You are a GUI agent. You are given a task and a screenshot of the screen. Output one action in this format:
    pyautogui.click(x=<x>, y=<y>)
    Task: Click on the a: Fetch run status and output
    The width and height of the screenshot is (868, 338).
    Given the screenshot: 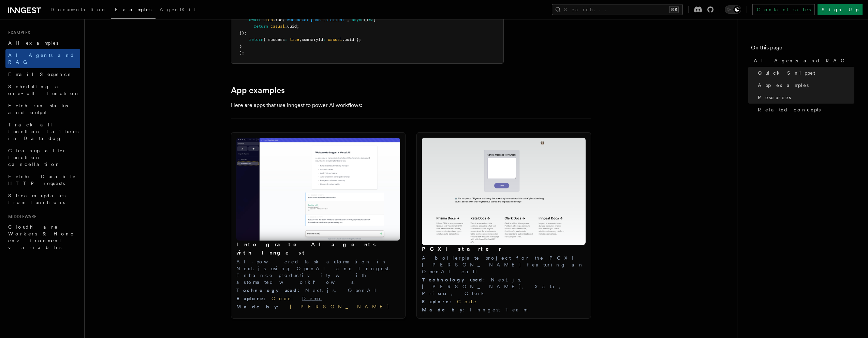 What is the action you would take?
    pyautogui.click(x=42, y=109)
    